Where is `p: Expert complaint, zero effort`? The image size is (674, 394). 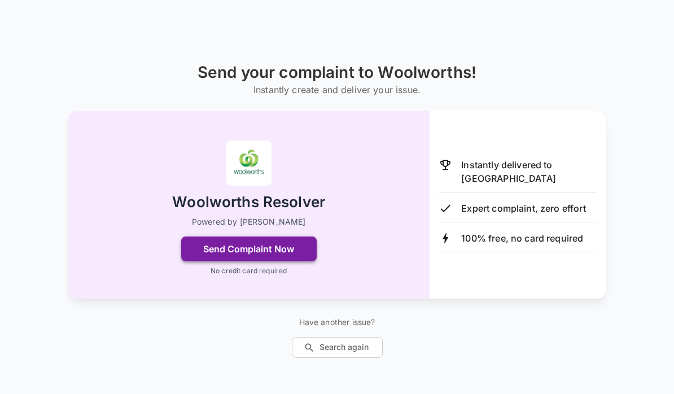
p: Expert complaint, zero effort is located at coordinates (524, 208).